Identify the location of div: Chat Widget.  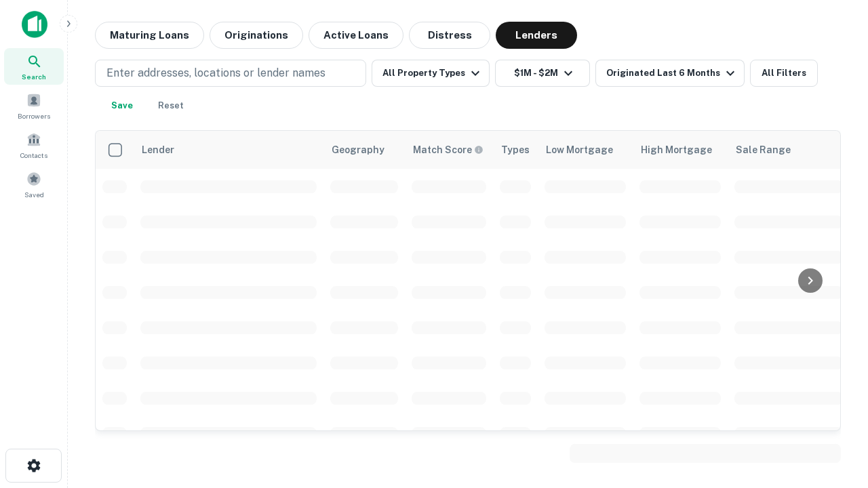
(834, 412).